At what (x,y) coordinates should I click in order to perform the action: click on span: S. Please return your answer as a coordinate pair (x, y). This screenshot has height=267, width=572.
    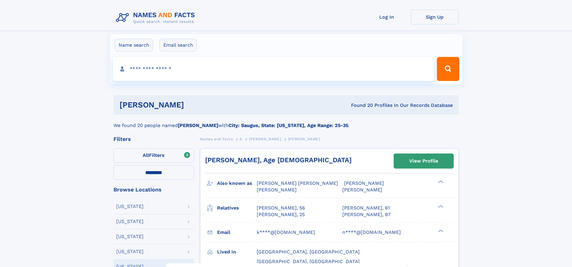
    Looking at the image, I should click on (241, 139).